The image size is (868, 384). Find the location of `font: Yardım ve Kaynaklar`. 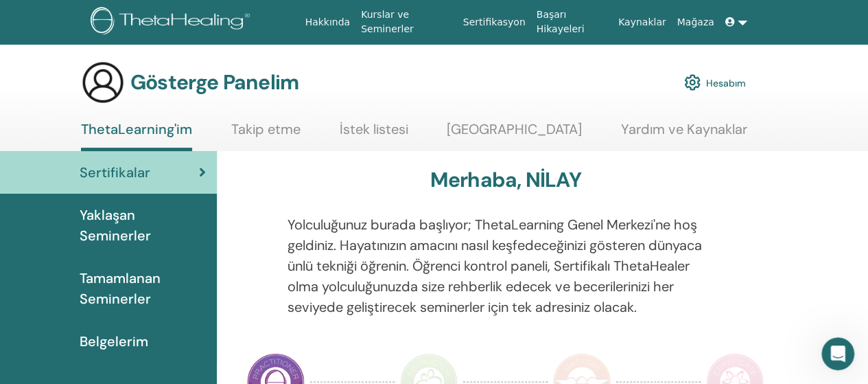

font: Yardım ve Kaynaklar is located at coordinates (685, 130).